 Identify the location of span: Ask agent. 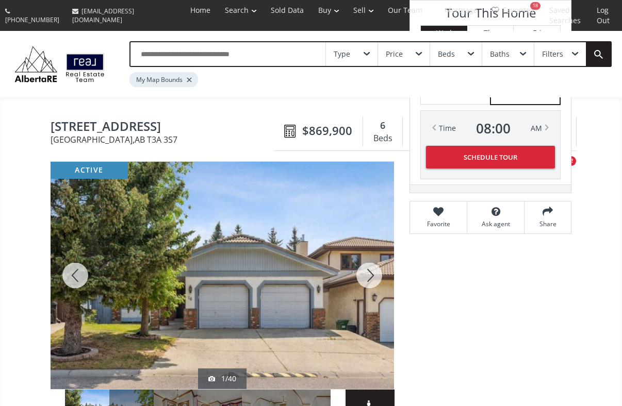
(495, 224).